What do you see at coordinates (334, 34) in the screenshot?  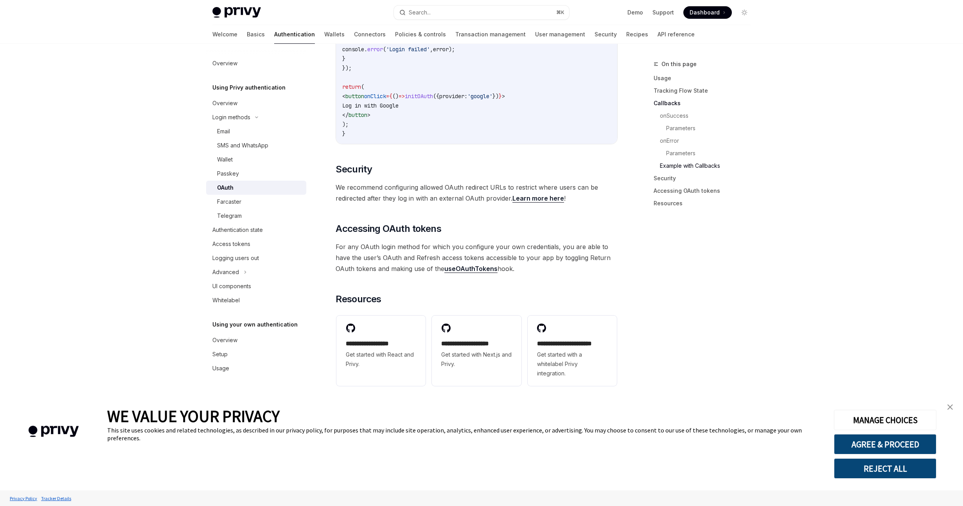 I see `a: Wallets` at bounding box center [334, 34].